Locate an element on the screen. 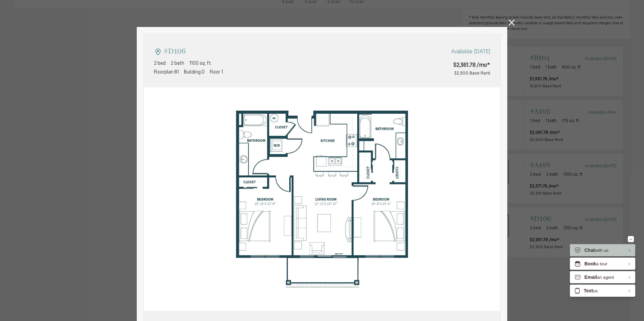 Image resolution: width=644 pixels, height=321 pixels. span: $2,300 Base Rent is located at coordinates (472, 73).